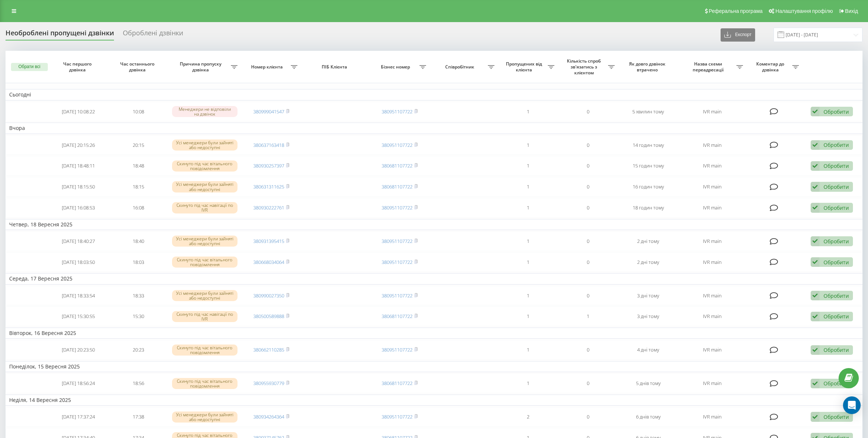  What do you see at coordinates (648, 349) in the screenshot?
I see `td: 4 дні тому` at bounding box center [648, 349].